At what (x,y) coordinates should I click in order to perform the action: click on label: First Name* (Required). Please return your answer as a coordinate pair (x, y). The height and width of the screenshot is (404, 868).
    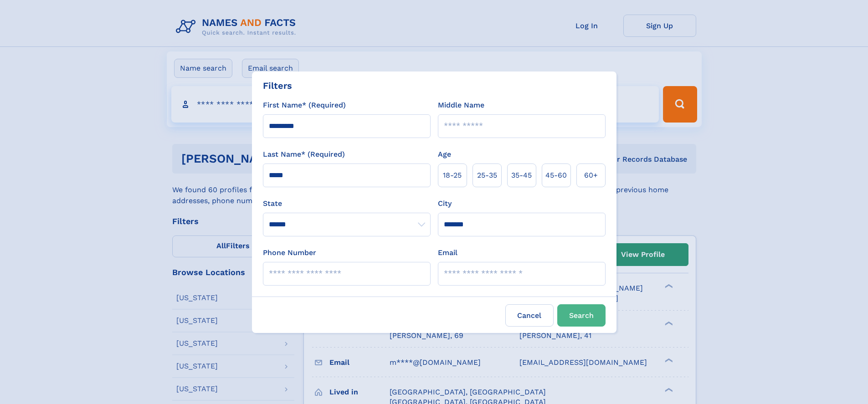
    Looking at the image, I should click on (305, 105).